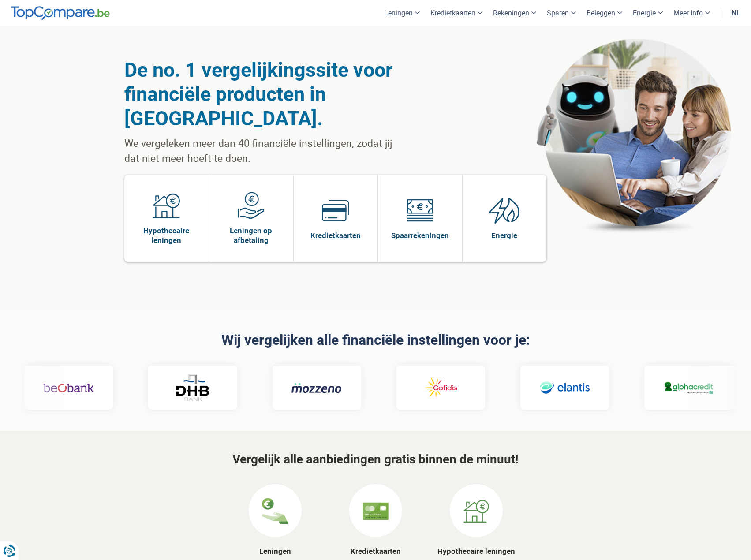  What do you see at coordinates (275, 551) in the screenshot?
I see `a: Leningen` at bounding box center [275, 551].